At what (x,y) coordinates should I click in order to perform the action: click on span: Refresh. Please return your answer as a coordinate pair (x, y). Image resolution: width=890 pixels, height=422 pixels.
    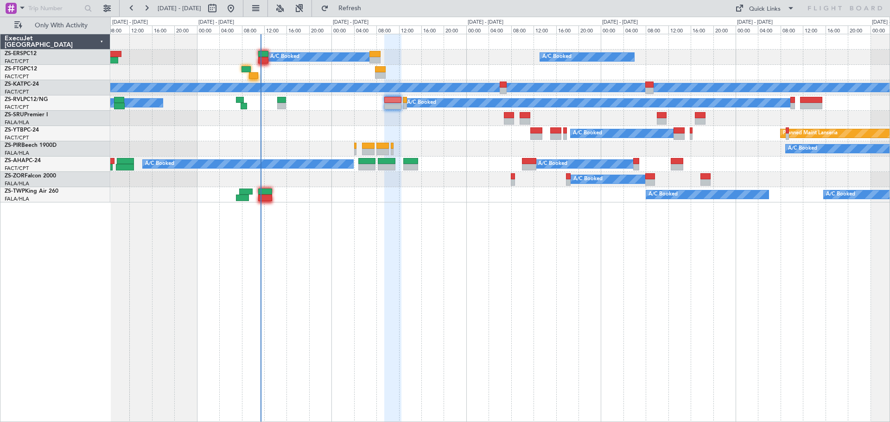
    Looking at the image, I should click on (350, 8).